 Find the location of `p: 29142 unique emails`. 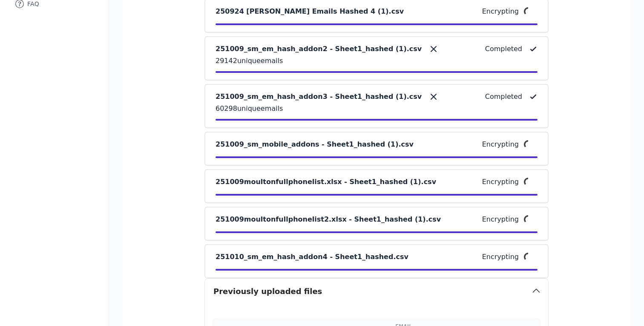

p: 29142 unique emails is located at coordinates (376, 61).